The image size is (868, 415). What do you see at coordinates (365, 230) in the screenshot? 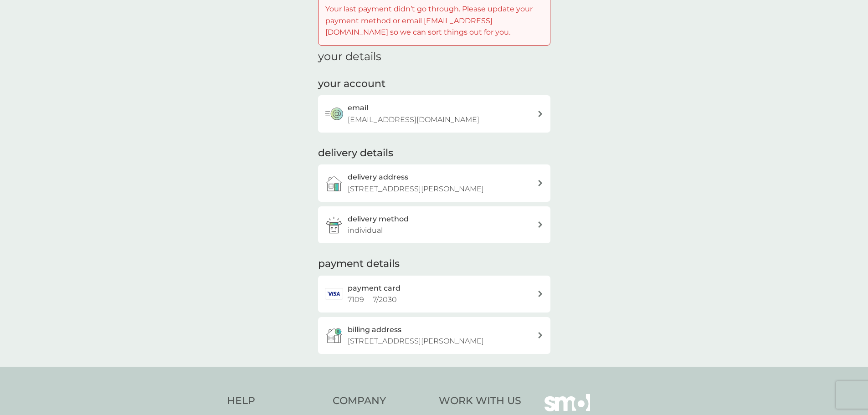
I see `p: individual` at bounding box center [365, 230].